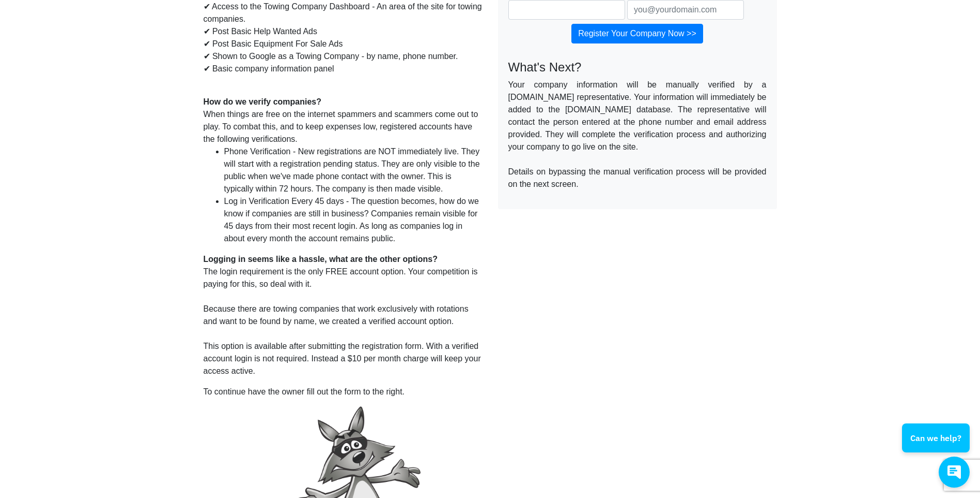  Describe the element at coordinates (637, 68) in the screenshot. I see `h4: What's Next?` at that location.